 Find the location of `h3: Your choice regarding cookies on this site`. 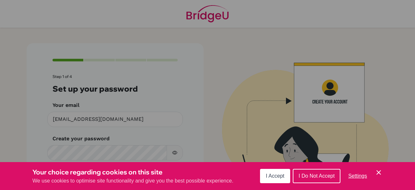

h3: Your choice regarding cookies on this site is located at coordinates (133, 172).